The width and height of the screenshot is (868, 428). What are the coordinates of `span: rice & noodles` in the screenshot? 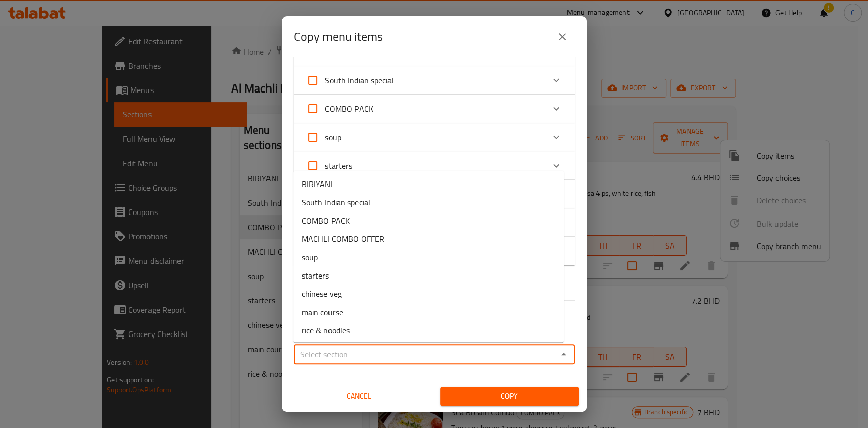 It's located at (326, 330).